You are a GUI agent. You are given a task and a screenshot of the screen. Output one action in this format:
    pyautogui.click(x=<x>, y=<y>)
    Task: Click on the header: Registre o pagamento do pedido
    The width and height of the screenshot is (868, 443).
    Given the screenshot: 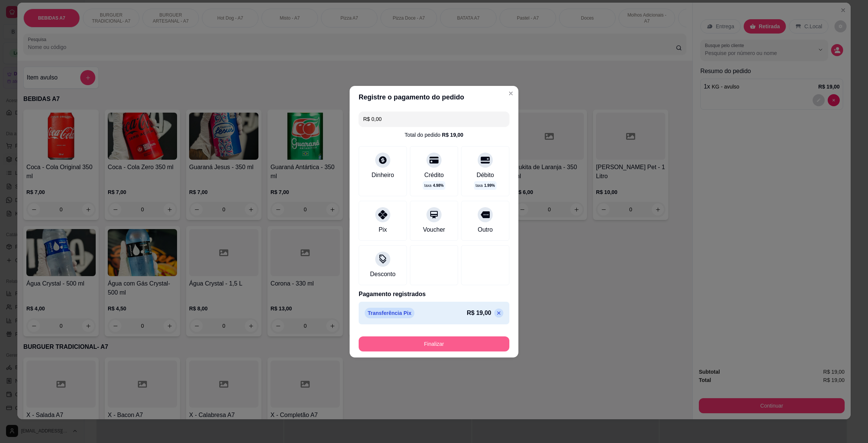 What is the action you would take?
    pyautogui.click(x=434, y=97)
    